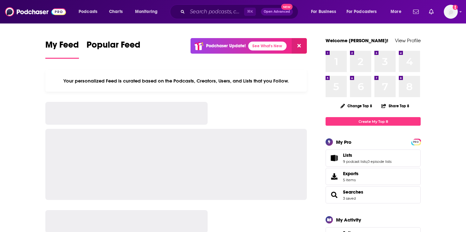 The image size is (466, 232). What do you see at coordinates (349, 198) in the screenshot?
I see `a: 3 saved` at bounding box center [349, 198].